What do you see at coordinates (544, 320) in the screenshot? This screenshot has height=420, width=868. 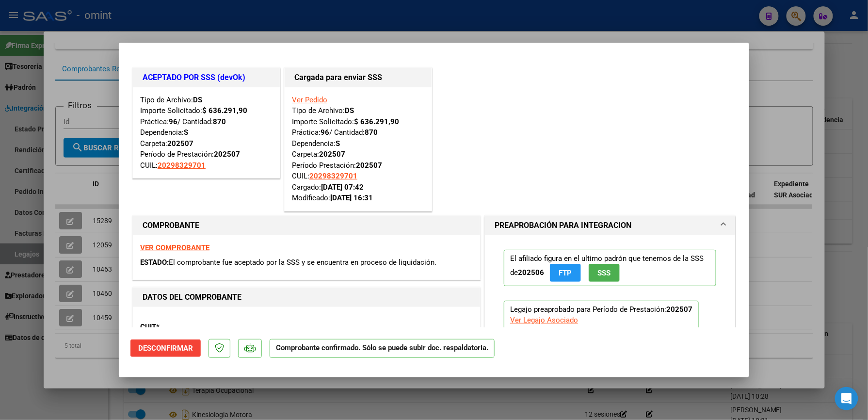 I see `div: Ver Legajo Asociado` at bounding box center [544, 320].